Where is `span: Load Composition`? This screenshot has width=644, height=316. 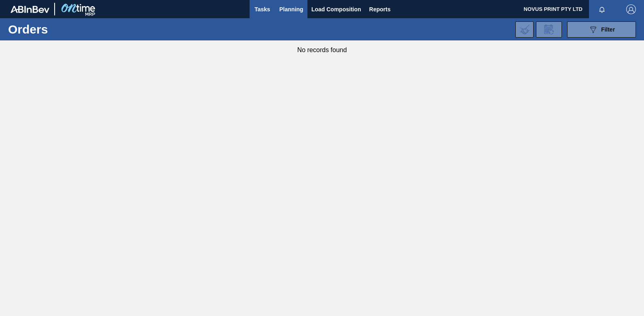
span: Load Composition is located at coordinates (336, 9).